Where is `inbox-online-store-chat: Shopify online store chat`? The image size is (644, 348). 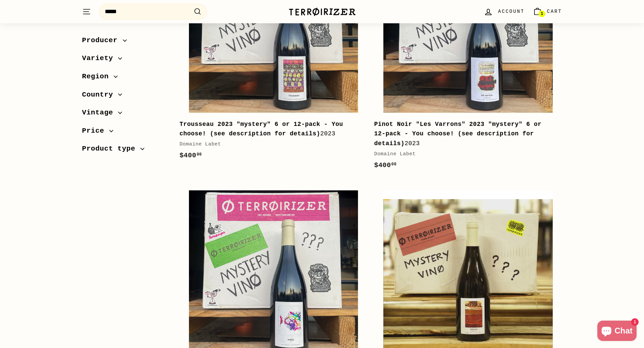 inbox-online-store-chat: Shopify online store chat is located at coordinates (617, 332).